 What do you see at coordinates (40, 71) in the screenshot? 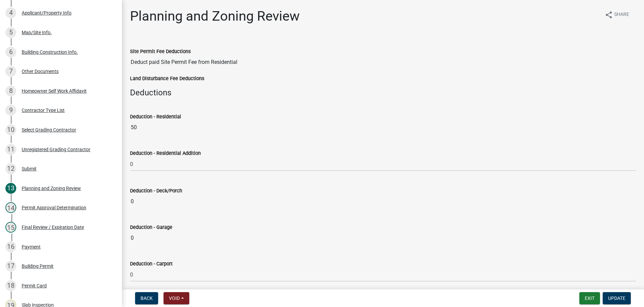
I see `div: Other Documents` at bounding box center [40, 71].